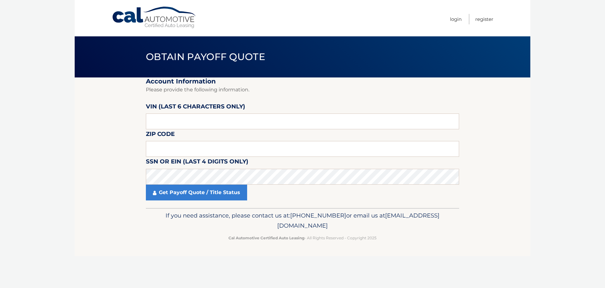  I want to click on p: If you need assistance, please contact us at: or email us at, so click(302, 221).